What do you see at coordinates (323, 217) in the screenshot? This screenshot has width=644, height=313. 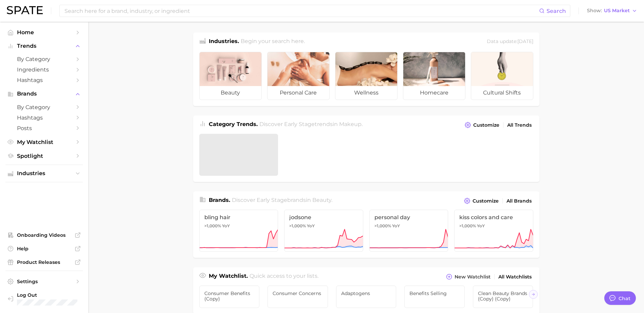 I see `span: jodsone` at bounding box center [323, 217].